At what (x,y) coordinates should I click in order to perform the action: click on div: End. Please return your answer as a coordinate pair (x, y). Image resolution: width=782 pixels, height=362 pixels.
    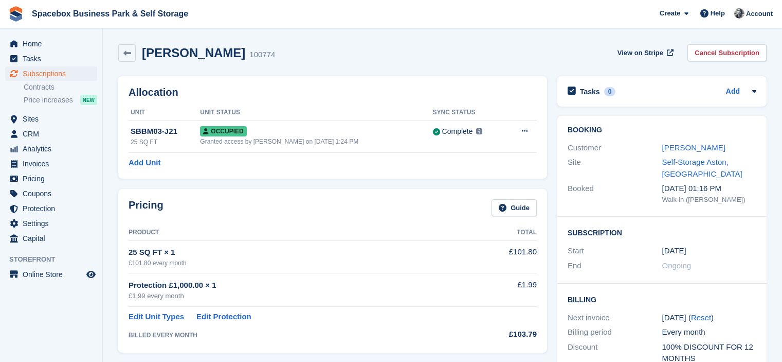
    Looking at the image, I should click on (615, 265).